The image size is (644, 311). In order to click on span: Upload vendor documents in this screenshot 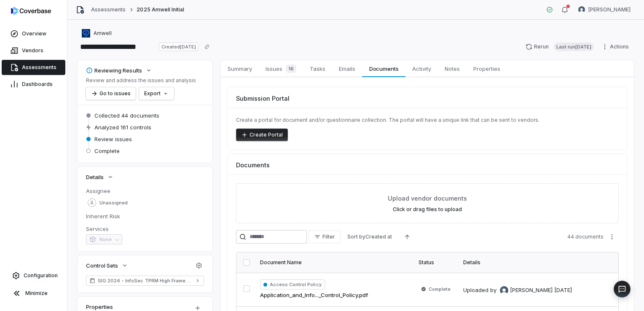, I will do `click(427, 198)`.